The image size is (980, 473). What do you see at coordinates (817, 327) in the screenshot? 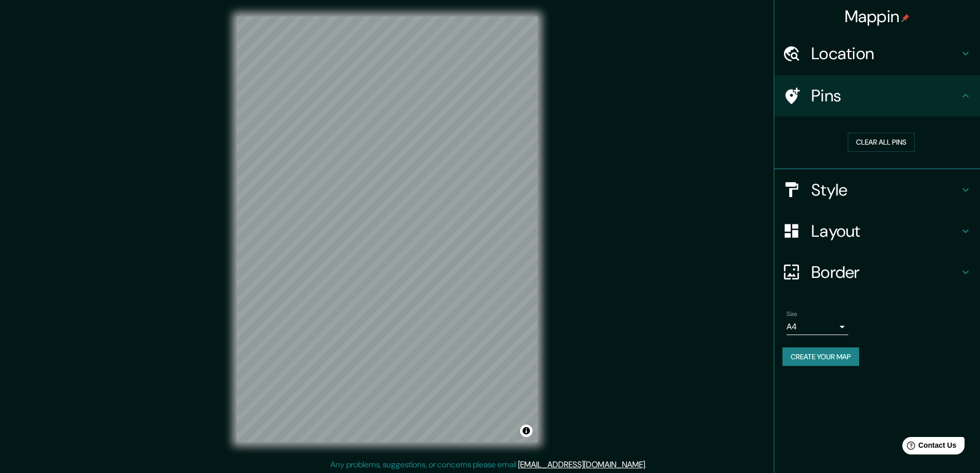
I see `div: A4` at bounding box center [817, 327].